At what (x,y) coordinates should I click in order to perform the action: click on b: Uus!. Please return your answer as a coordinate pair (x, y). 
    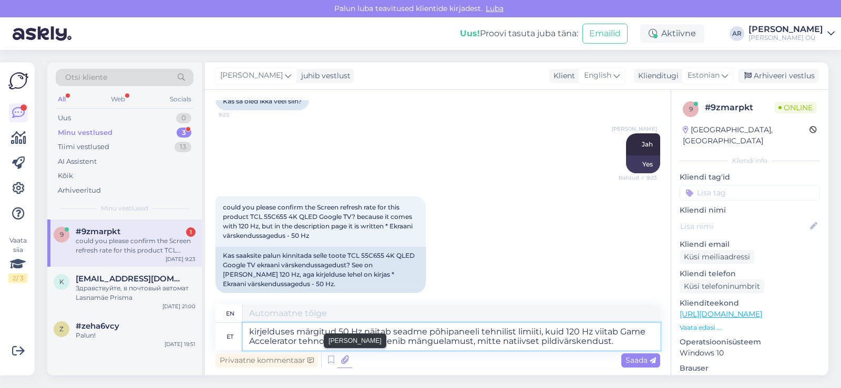
    Looking at the image, I should click on (470, 33).